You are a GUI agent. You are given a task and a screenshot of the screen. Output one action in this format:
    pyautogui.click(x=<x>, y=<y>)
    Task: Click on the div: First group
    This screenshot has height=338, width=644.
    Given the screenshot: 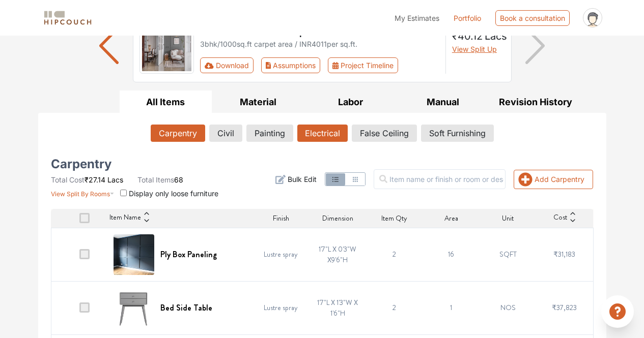 What is the action you would take?
    pyautogui.click(x=303, y=65)
    